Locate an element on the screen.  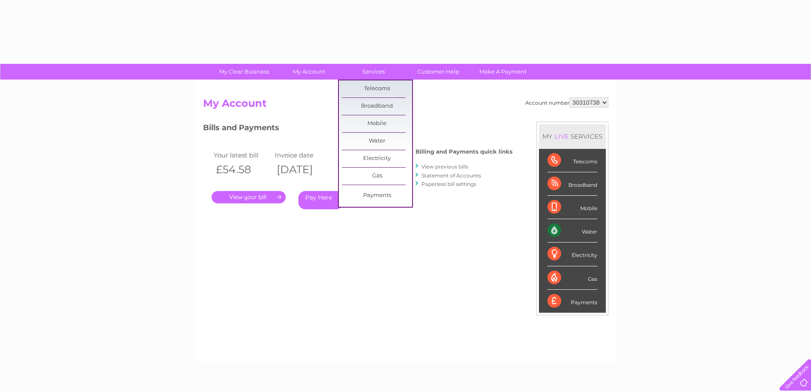
div: Gas is located at coordinates (572, 278).